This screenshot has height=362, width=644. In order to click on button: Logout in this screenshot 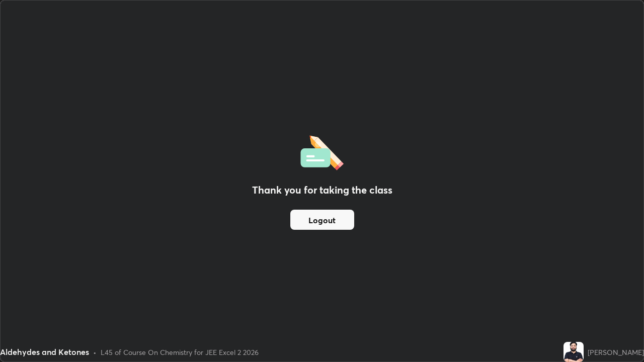, I will do `click(322, 220)`.